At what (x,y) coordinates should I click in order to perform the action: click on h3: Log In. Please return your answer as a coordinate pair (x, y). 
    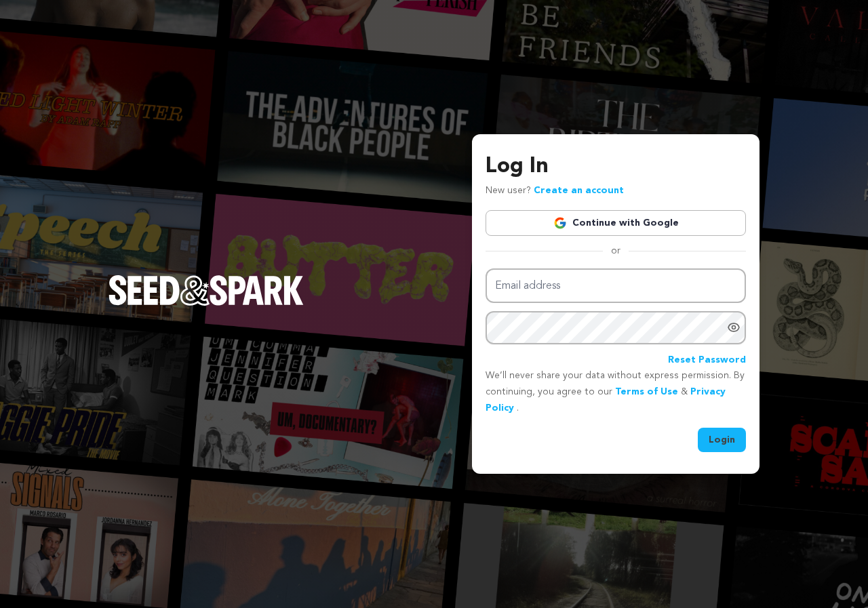
    Looking at the image, I should click on (616, 167).